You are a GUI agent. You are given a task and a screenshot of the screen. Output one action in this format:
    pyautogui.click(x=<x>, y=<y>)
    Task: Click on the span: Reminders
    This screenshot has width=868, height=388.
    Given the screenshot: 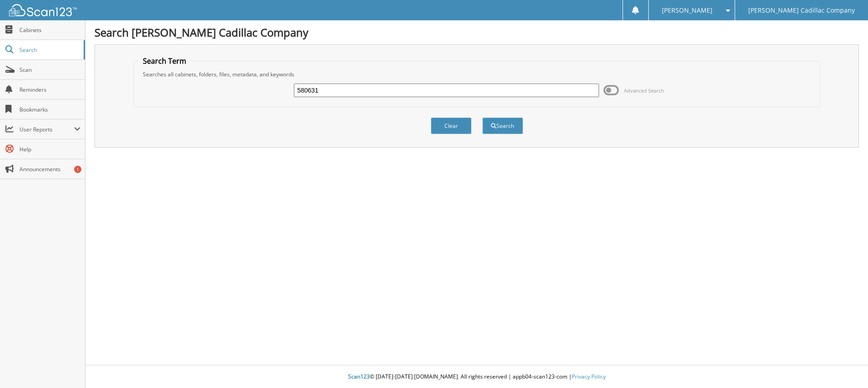 What is the action you would take?
    pyautogui.click(x=50, y=89)
    